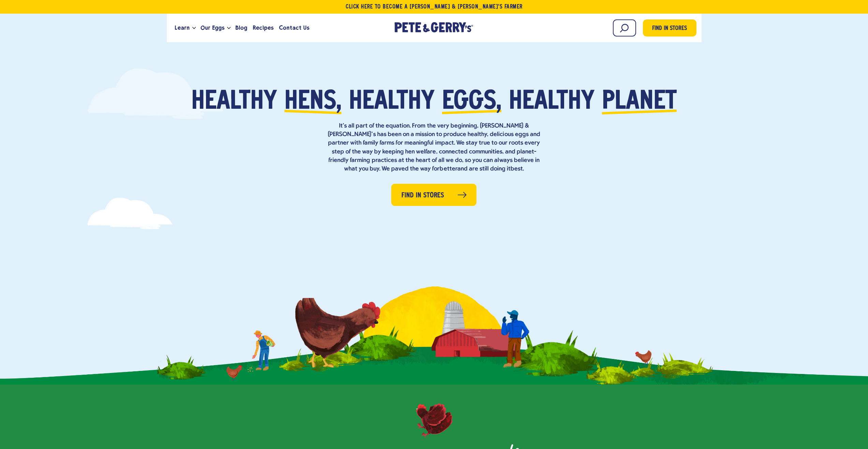 The image size is (868, 449). What do you see at coordinates (472, 102) in the screenshot?
I see `span: eggs,` at bounding box center [472, 102].